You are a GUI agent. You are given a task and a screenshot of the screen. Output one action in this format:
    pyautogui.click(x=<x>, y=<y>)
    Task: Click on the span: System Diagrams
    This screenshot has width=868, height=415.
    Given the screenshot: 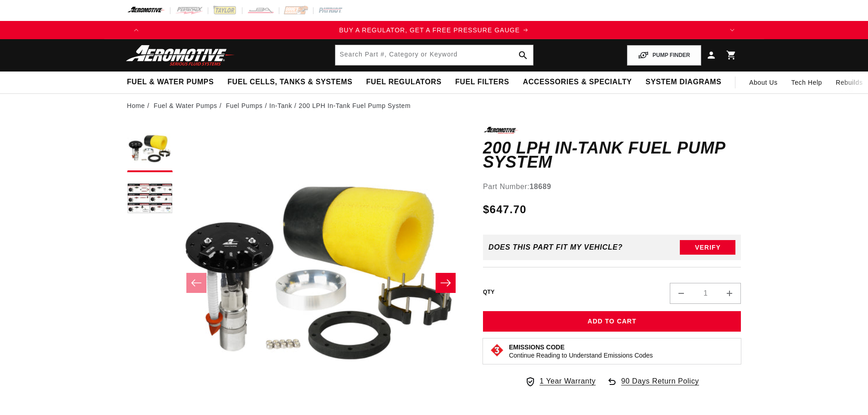 What is the action you would take?
    pyautogui.click(x=683, y=82)
    